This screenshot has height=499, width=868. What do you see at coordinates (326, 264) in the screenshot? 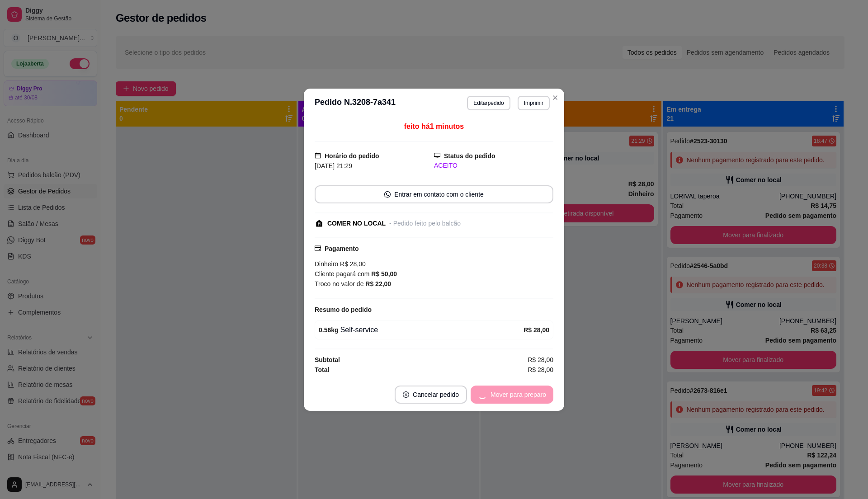
I see `span: Dinheiro` at bounding box center [326, 264].